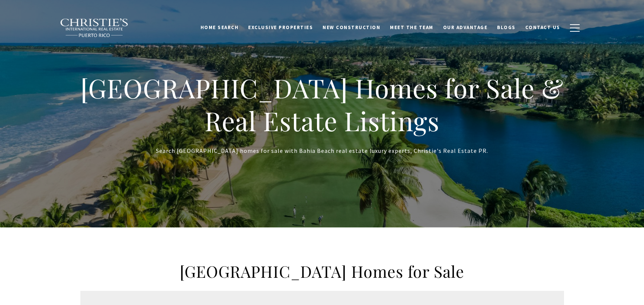 This screenshot has width=644, height=305. Describe the element at coordinates (94, 28) in the screenshot. I see `img: Christie's International Real Estate black text logo` at that location.